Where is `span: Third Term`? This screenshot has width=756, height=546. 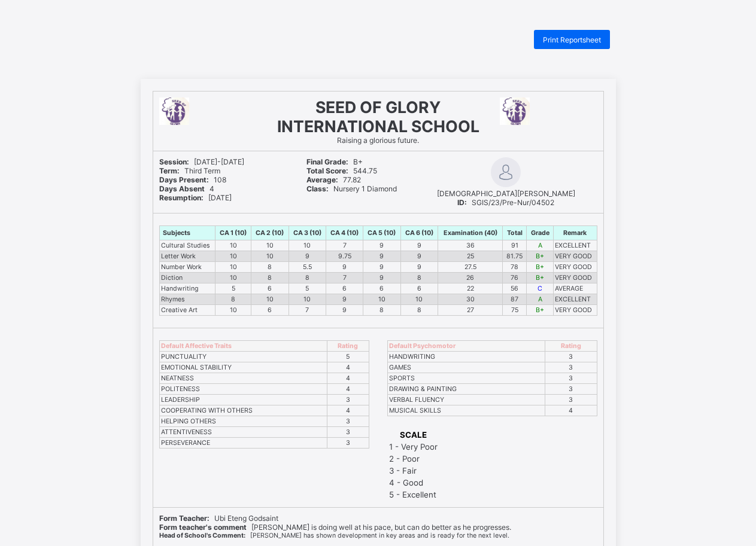 span: Third Term is located at coordinates (190, 171).